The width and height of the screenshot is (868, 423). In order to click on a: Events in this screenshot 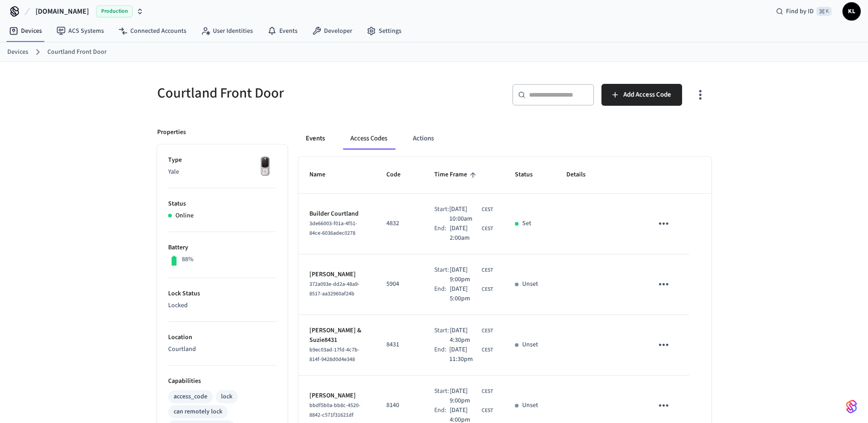, I will do `click(283, 31)`.